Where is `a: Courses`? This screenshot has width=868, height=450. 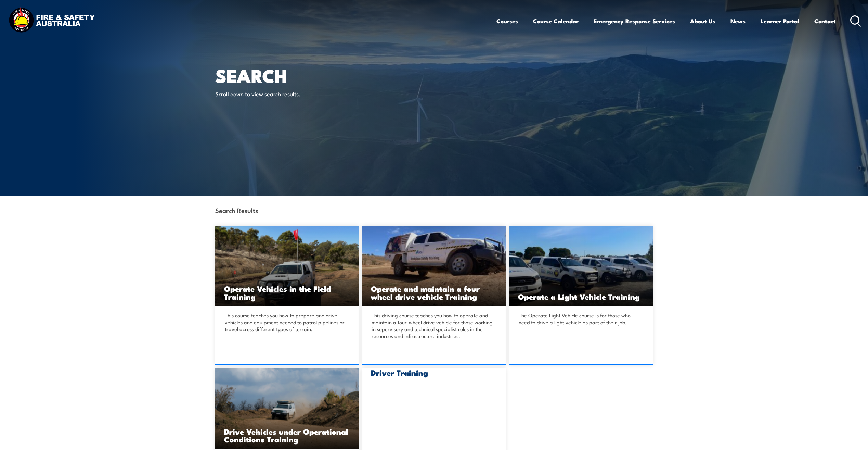 a: Courses is located at coordinates (508, 21).